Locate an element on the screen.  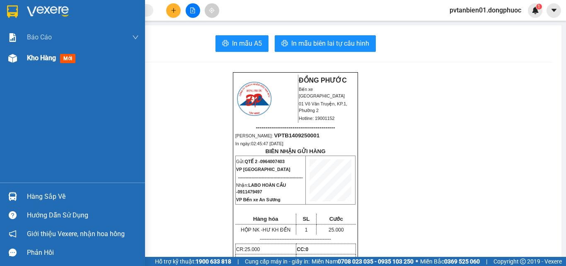
strong: 1900 633 818 is located at coordinates (213, 261).